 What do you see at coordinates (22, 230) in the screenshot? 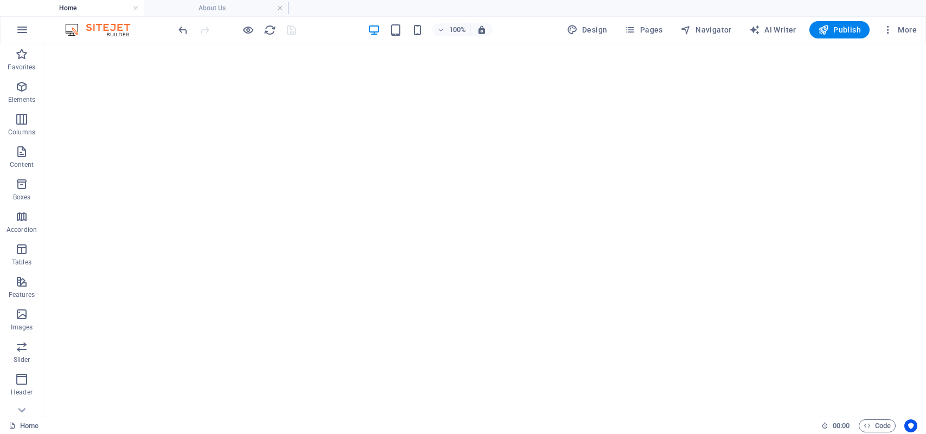
I see `p: Accordion` at bounding box center [22, 230].